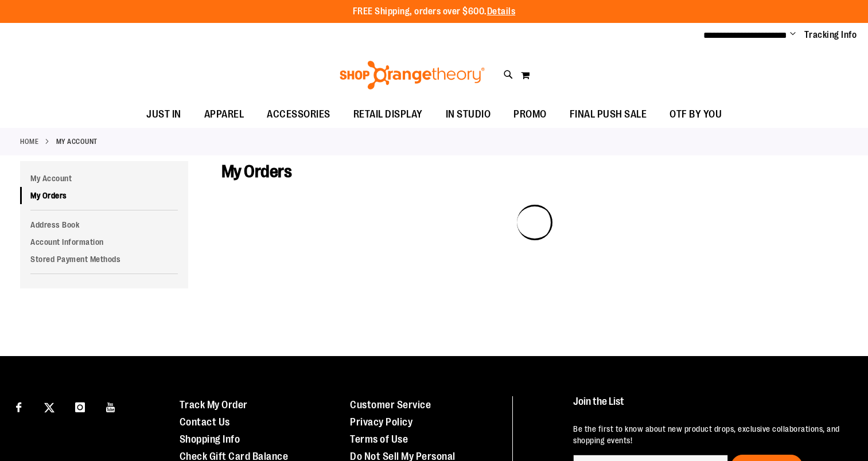 This screenshot has width=868, height=461. What do you see at coordinates (530, 114) in the screenshot?
I see `span: PROMO` at bounding box center [530, 114].